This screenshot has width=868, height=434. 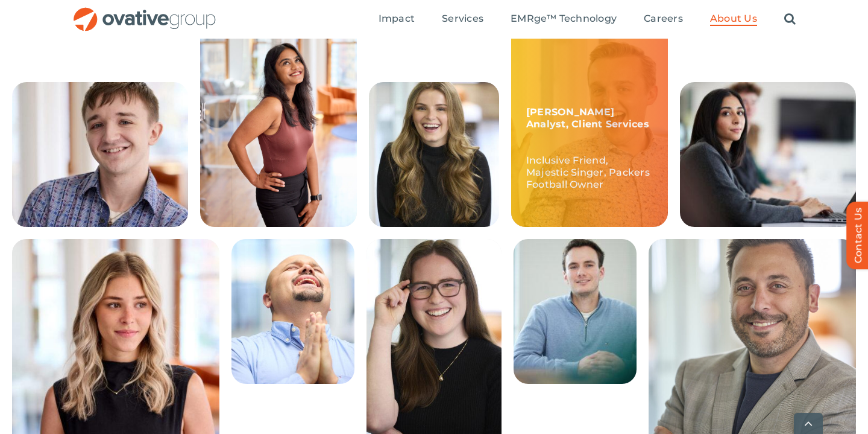 What do you see at coordinates (663, 19) in the screenshot?
I see `span: Careers` at bounding box center [663, 19].